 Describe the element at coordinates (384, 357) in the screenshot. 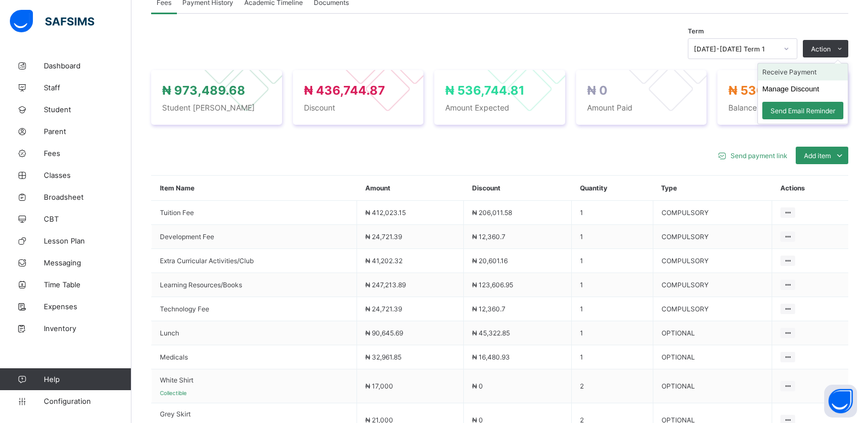

I see `span: ₦ 32,961.85` at that location.